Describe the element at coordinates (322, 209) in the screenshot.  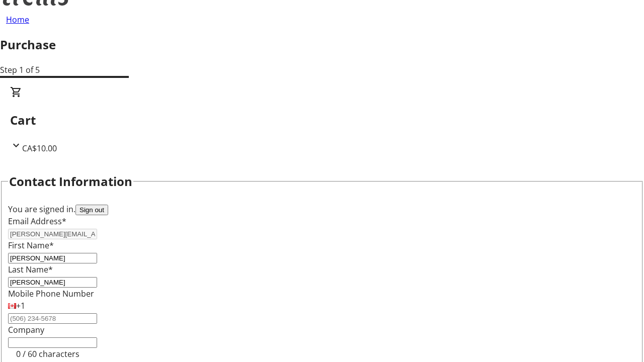
I see `div: You are signed in.` at that location.